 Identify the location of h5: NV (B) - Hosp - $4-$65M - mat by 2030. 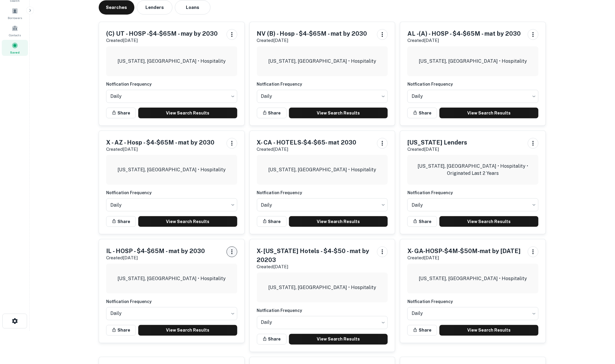
(312, 34).